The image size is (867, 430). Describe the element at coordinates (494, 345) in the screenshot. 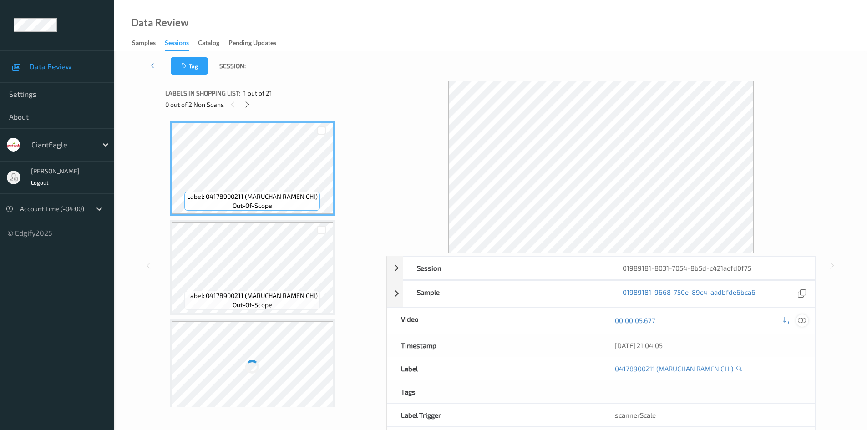

I see `div: Timestamp` at that location.